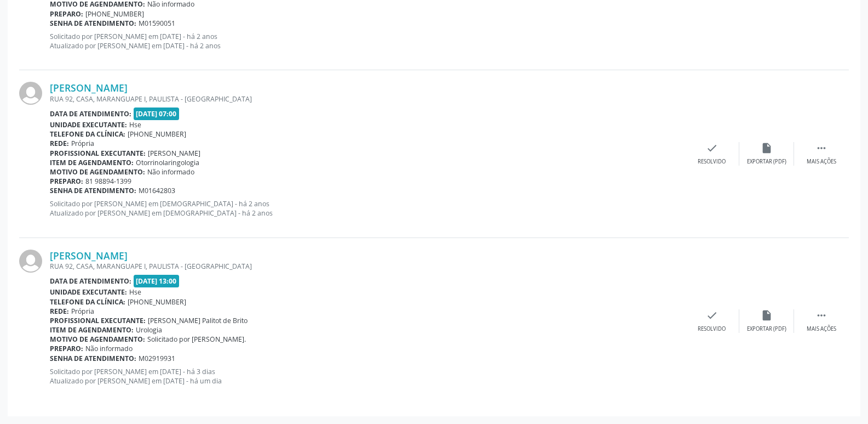  I want to click on span: 81 98894-1399, so click(108, 181).